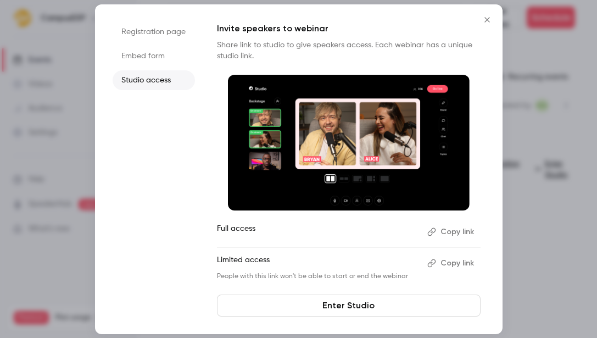  What do you see at coordinates (487, 20) in the screenshot?
I see `button: Close` at bounding box center [487, 20].